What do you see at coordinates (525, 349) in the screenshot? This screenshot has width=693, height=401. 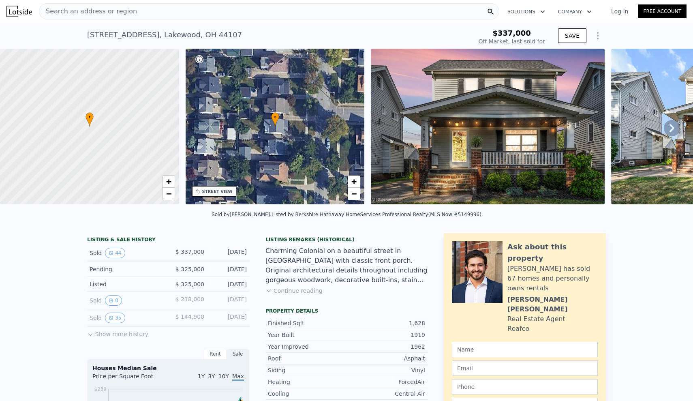 I see `input: Name` at bounding box center [525, 349].